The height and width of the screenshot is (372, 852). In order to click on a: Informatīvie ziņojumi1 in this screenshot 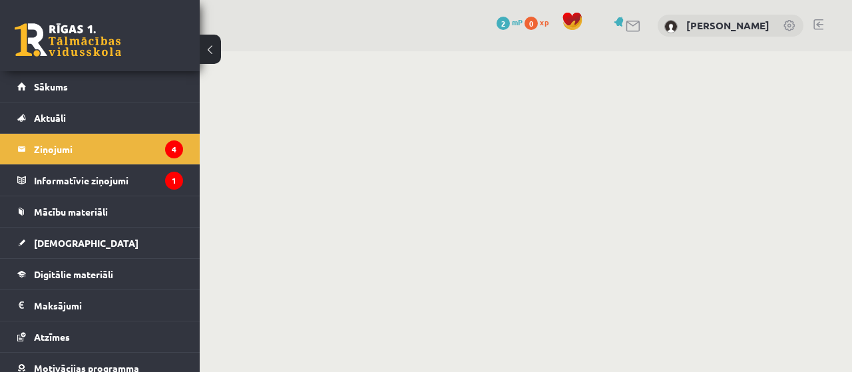, I will do `click(100, 180)`.